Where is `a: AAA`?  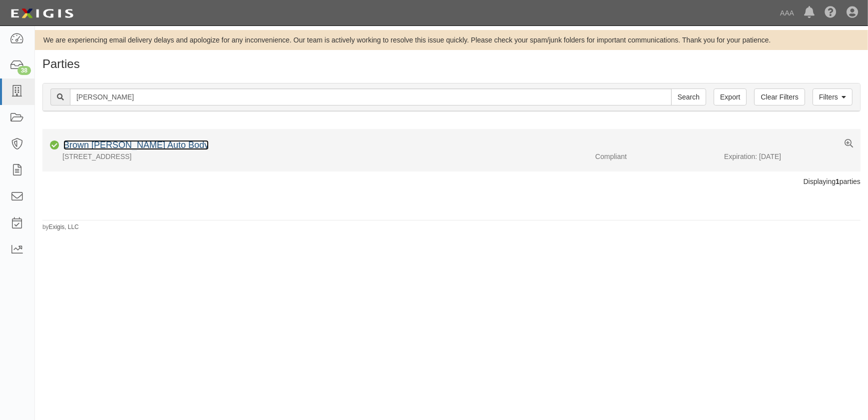 a: AAA is located at coordinates (787, 13).